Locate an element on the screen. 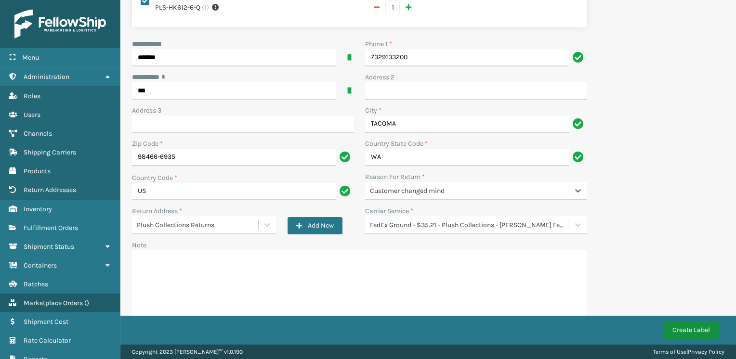 The width and height of the screenshot is (736, 359). span: Marketplace Orders is located at coordinates (53, 303).